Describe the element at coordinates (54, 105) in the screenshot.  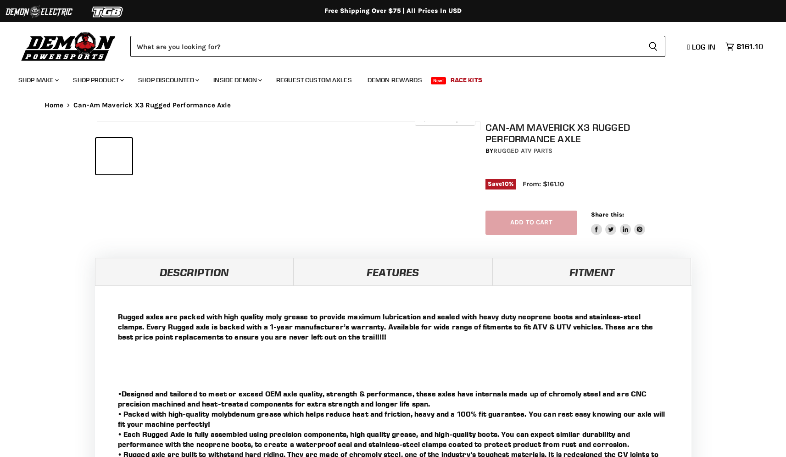
I see `a: Home` at that location.